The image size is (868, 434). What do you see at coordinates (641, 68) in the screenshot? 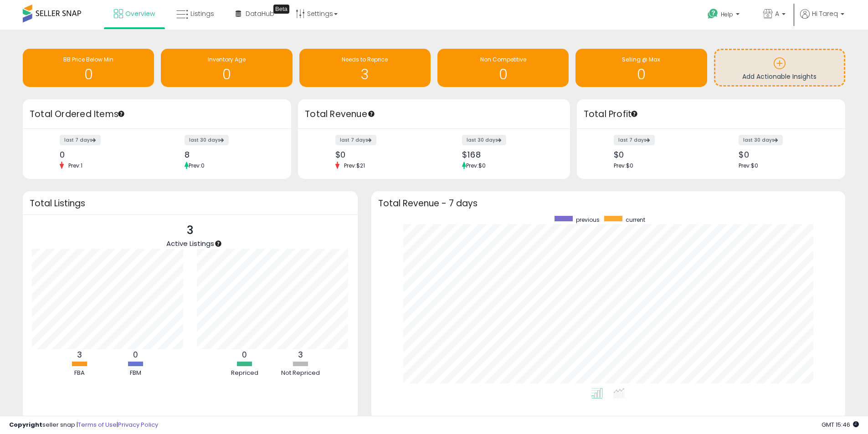
I see `a: Selling @ Max 0` at bounding box center [641, 68].